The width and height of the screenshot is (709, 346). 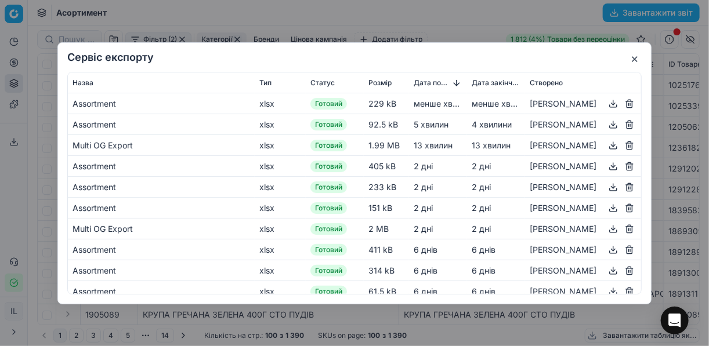 I want to click on span: Дата закінчення, so click(x=496, y=82).